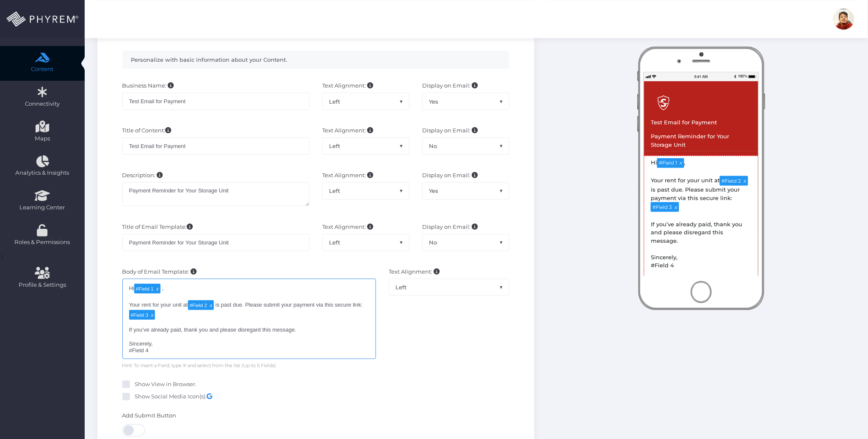  I want to click on label: Description:, so click(143, 175).